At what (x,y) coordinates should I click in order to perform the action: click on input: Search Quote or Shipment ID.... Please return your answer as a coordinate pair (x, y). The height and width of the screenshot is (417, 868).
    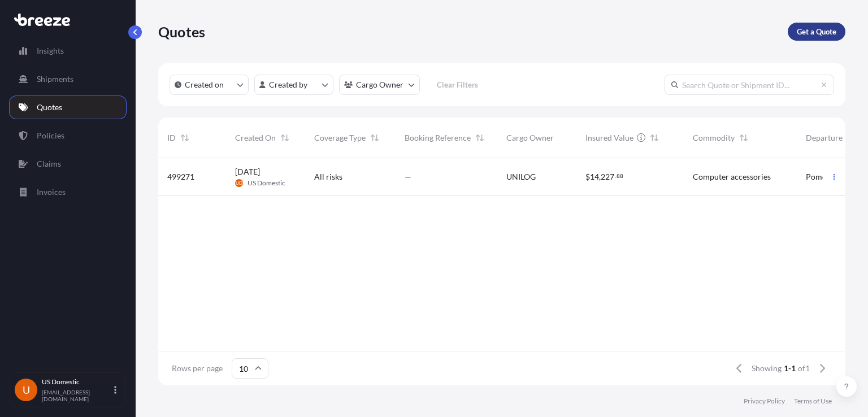
    Looking at the image, I should click on (749, 85).